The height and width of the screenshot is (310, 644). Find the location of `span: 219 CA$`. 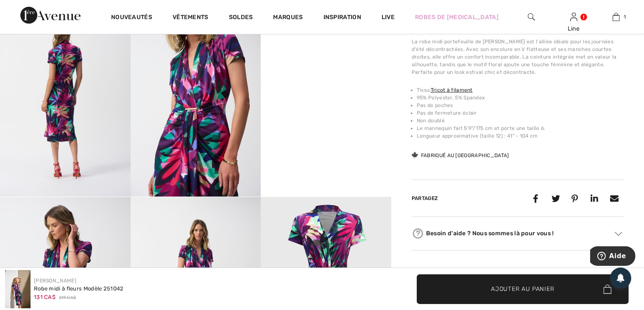

span: 219 CA$ is located at coordinates (68, 297).